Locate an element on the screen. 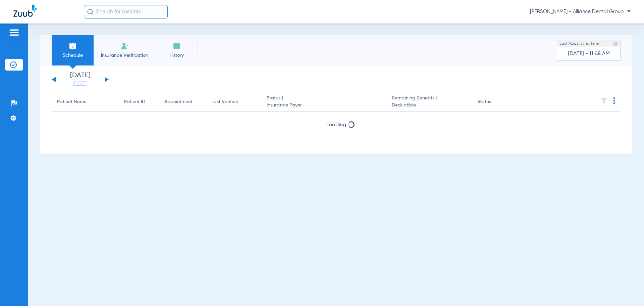  span: Insurance Payer is located at coordinates (324, 105).